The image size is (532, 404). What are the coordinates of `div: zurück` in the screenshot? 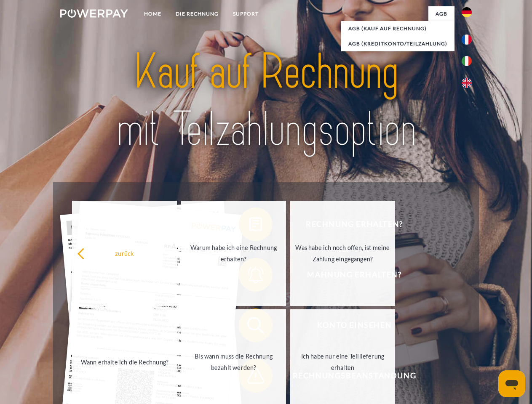 It's located at (124, 253).